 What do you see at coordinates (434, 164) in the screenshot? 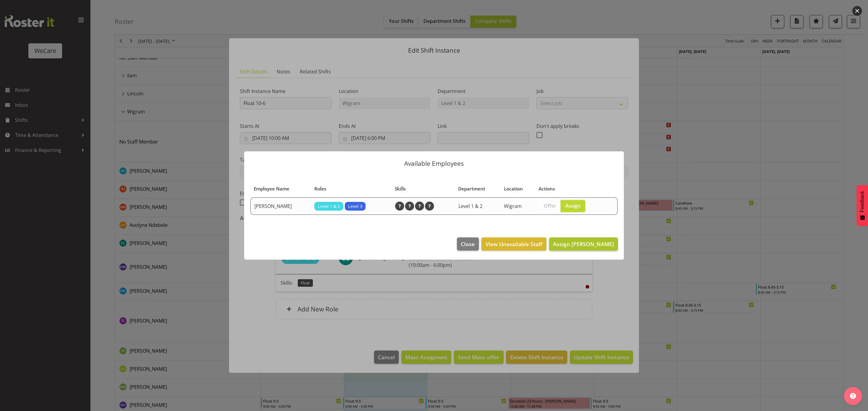
I see `p: Available Employees` at bounding box center [434, 164].